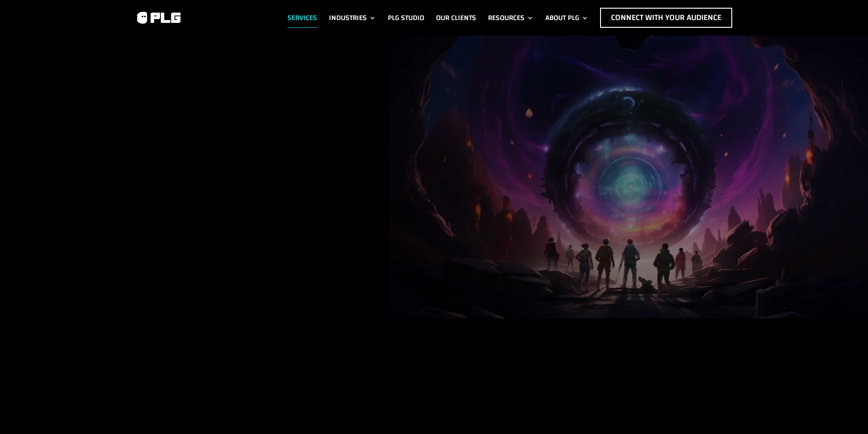 The image size is (868, 434). I want to click on a: Resources, so click(511, 18).